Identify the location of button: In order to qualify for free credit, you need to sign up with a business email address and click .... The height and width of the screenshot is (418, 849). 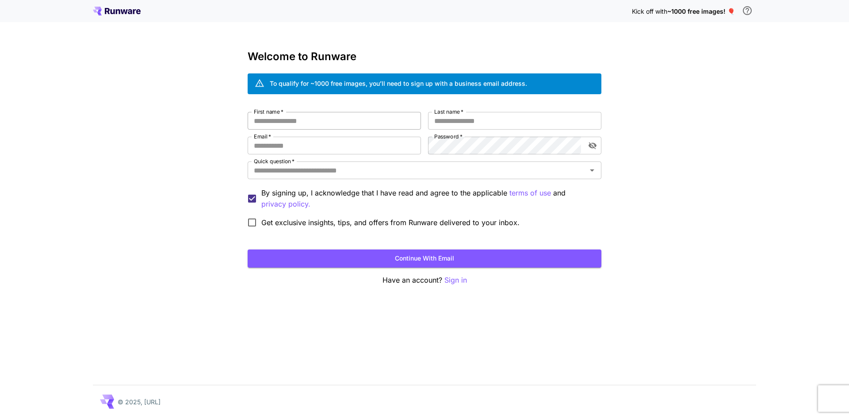
(747, 11).